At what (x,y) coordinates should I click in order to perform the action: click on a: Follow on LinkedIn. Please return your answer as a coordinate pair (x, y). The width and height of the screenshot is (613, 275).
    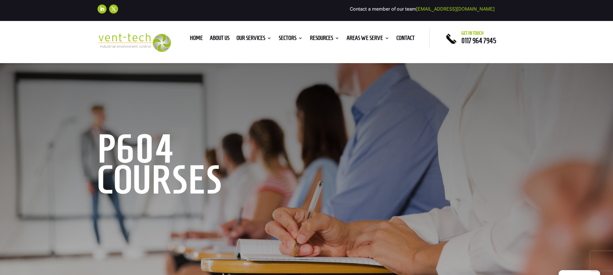
    Looking at the image, I should click on (102, 9).